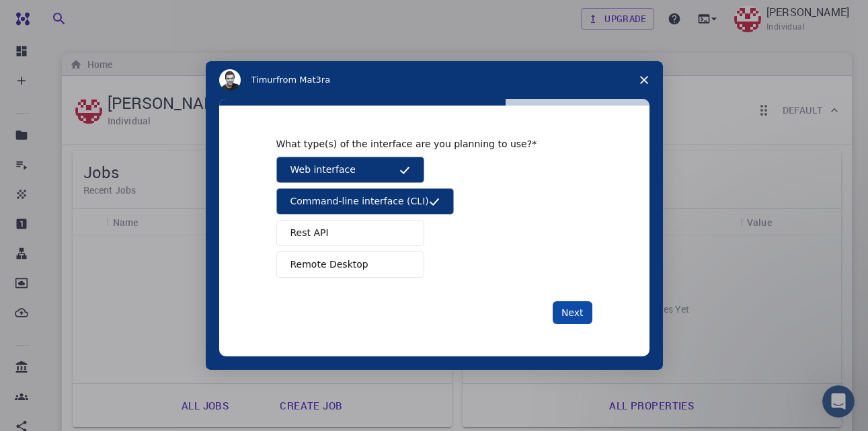 Image resolution: width=868 pixels, height=431 pixels. I want to click on button: Rest API, so click(350, 232).